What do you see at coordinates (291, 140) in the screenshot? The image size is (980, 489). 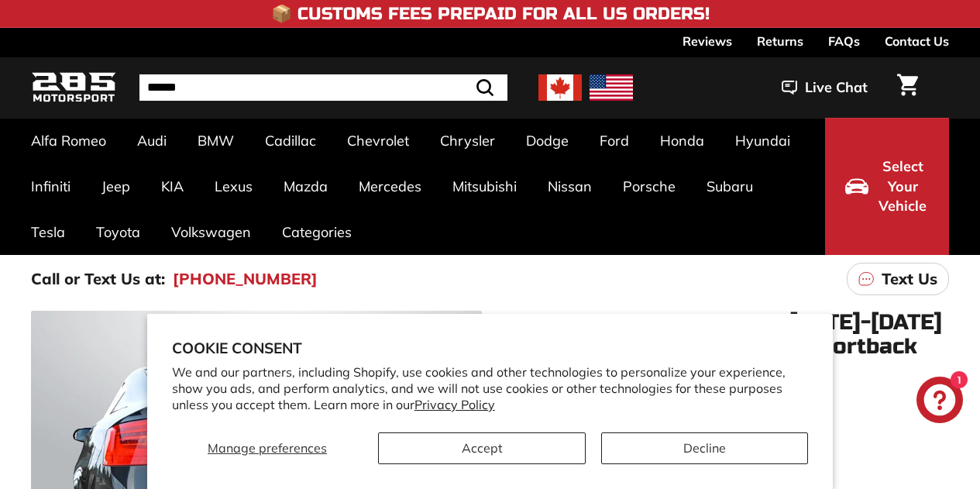 I see `a: Cadillac` at bounding box center [291, 140].